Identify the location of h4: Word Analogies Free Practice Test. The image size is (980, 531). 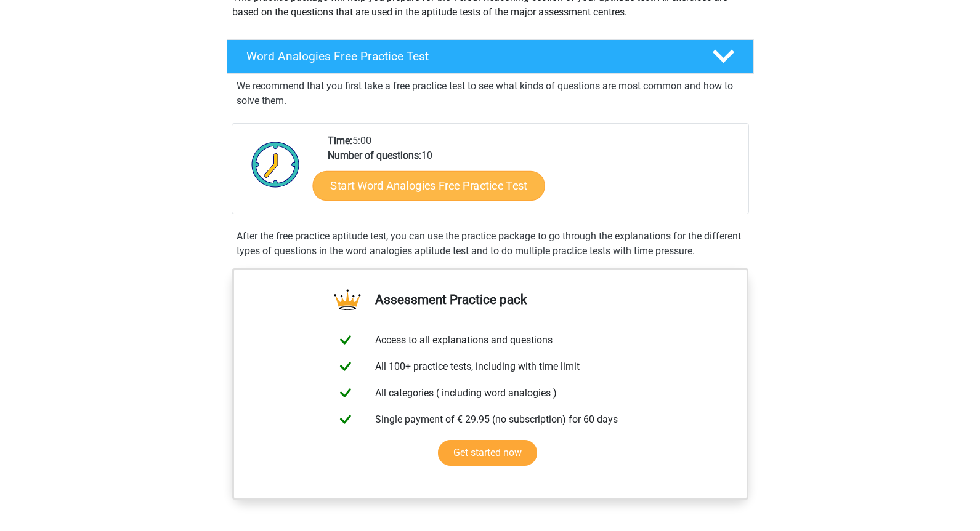
(469, 56).